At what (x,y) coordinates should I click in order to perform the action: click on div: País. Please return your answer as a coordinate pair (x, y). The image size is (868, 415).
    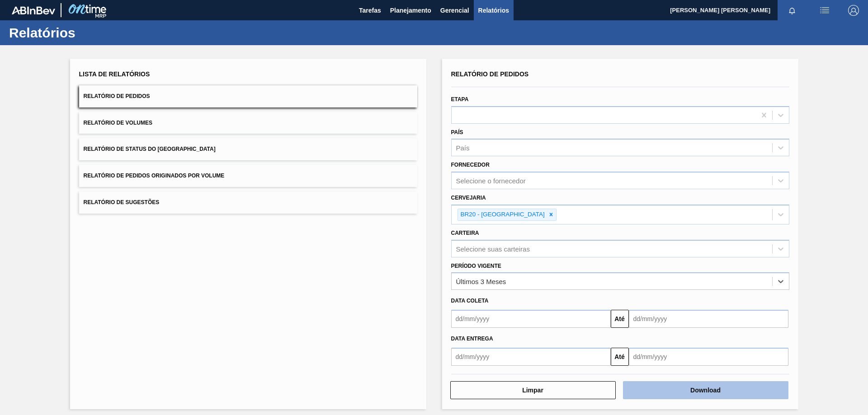
    Looking at the image, I should click on (463, 148).